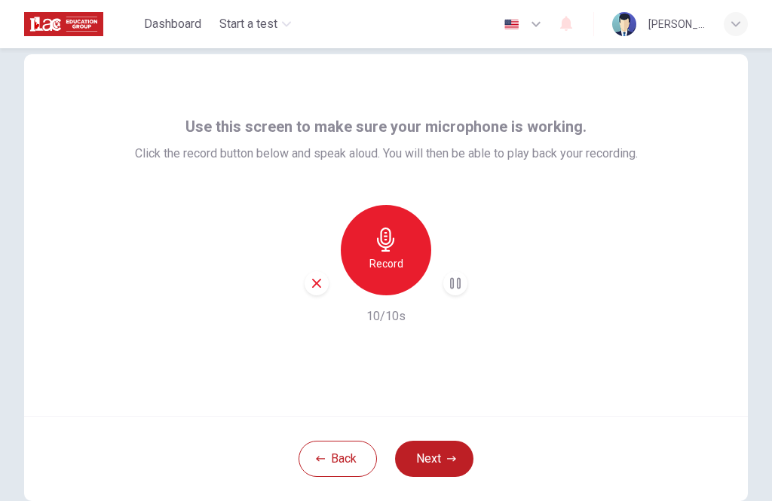 This screenshot has height=501, width=772. I want to click on span: Start a test, so click(248, 24).